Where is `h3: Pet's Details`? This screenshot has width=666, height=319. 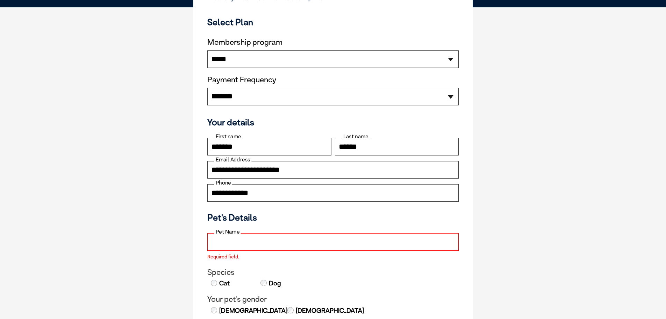 h3: Pet's Details is located at coordinates (333, 217).